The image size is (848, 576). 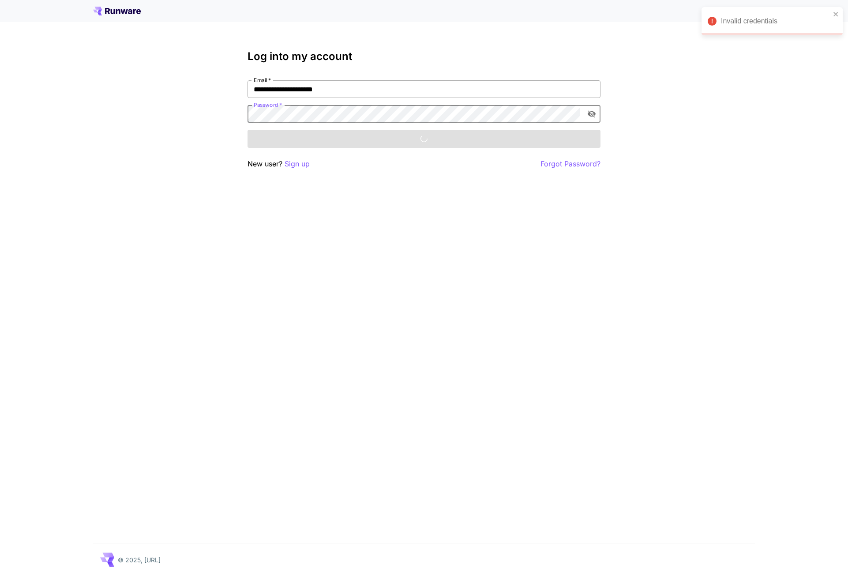 What do you see at coordinates (262, 80) in the screenshot?
I see `label: Email` at bounding box center [262, 80].